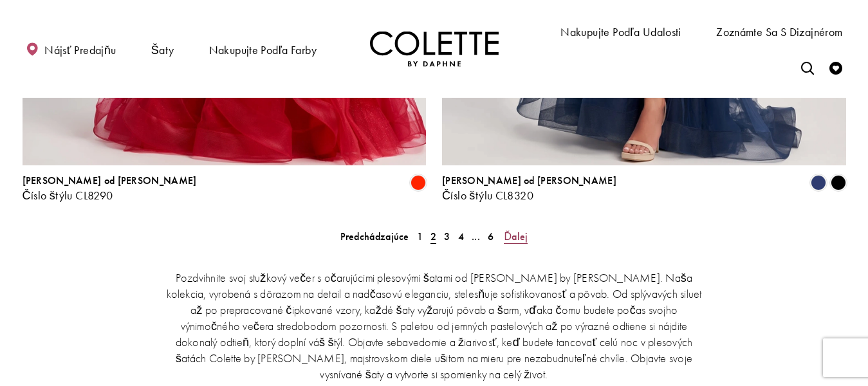 The image size is (868, 386). What do you see at coordinates (515, 236) in the screenshot?
I see `font: Ďalej` at bounding box center [515, 236].